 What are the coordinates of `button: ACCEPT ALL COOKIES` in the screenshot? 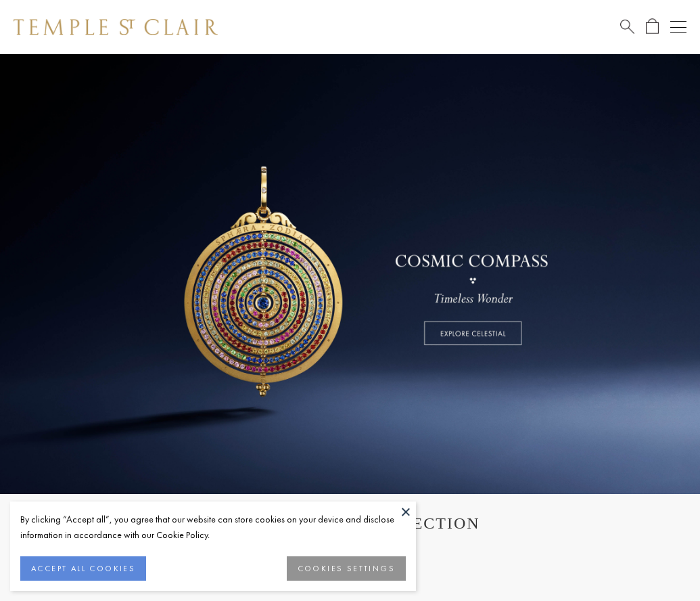 It's located at (83, 568).